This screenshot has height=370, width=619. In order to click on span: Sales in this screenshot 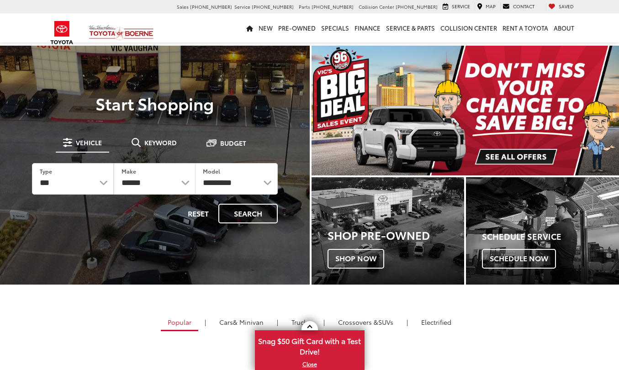, I will do `click(183, 6)`.